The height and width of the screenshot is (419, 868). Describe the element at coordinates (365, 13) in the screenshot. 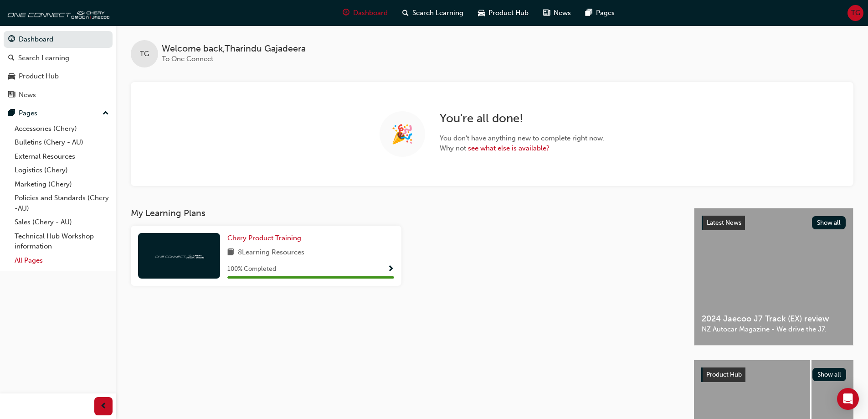

I see `a: guage-iconDashboard` at that location.